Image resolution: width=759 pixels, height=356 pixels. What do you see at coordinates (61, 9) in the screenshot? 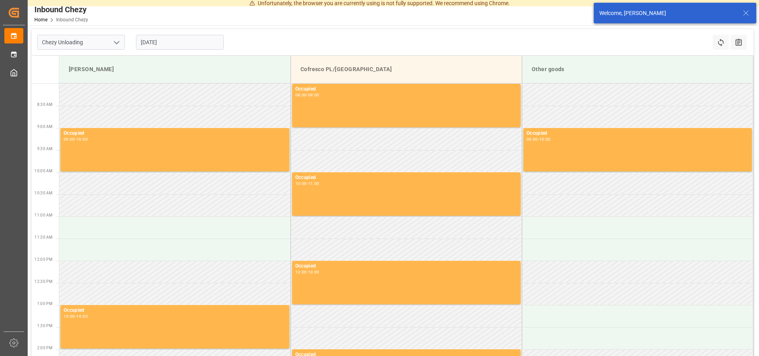
I see `div: Inbound Chezy` at bounding box center [61, 9].